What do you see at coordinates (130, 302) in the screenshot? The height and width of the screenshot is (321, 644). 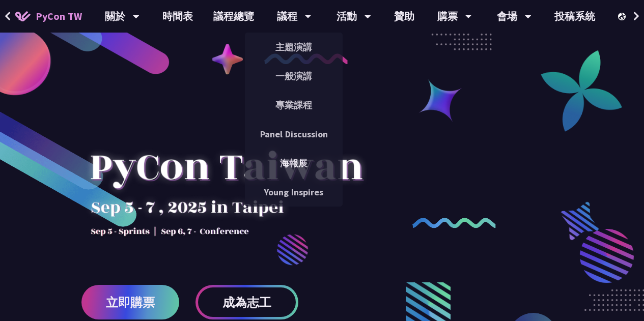 I see `span: 立即購票` at bounding box center [130, 302].